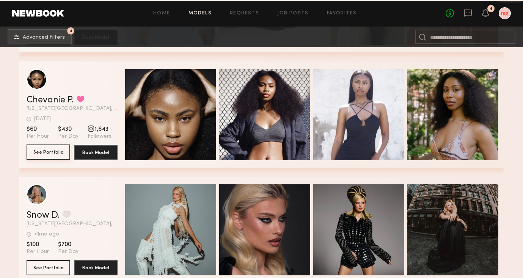  What do you see at coordinates (491, 9) in the screenshot?
I see `div: 4` at bounding box center [491, 9].